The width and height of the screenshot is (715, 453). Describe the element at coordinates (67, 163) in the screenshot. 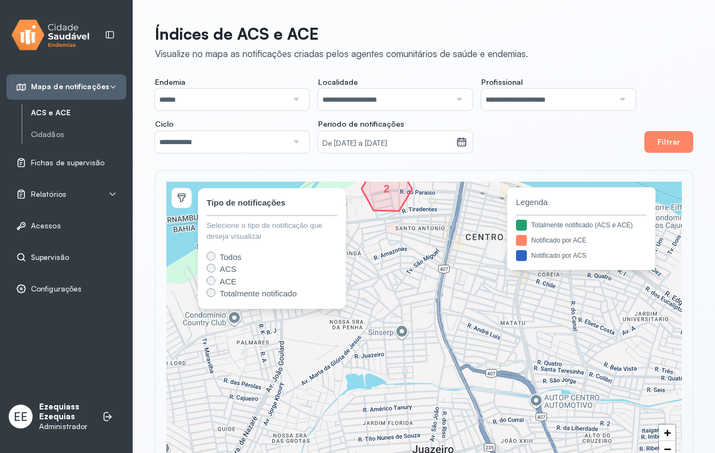

I see `span: Fichas de supervisão` at that location.